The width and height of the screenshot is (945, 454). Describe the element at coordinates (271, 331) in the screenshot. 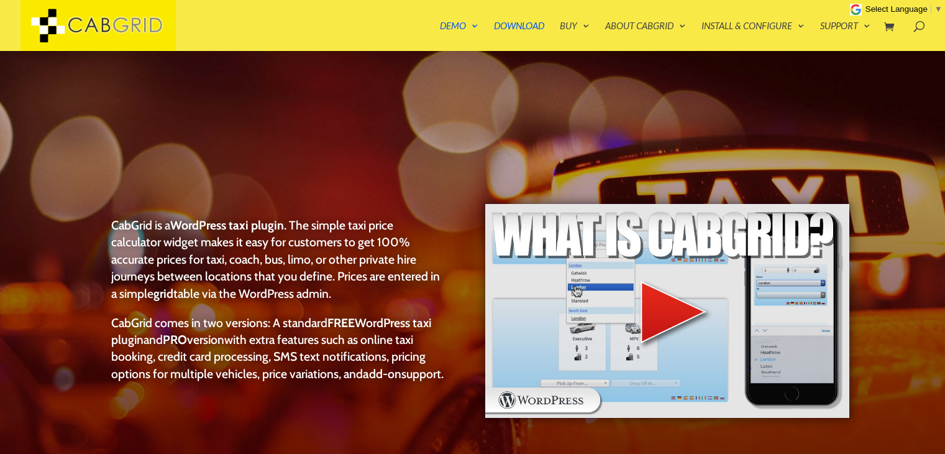

I see `a: FREEWordPress taxi plugin` at that location.